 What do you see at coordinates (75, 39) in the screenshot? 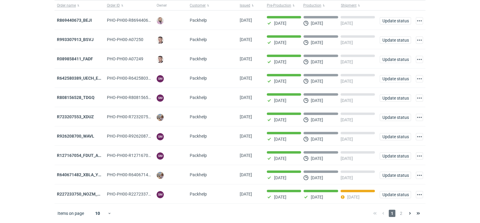
I see `a: R993307913_BSVJ` at bounding box center [75, 39].